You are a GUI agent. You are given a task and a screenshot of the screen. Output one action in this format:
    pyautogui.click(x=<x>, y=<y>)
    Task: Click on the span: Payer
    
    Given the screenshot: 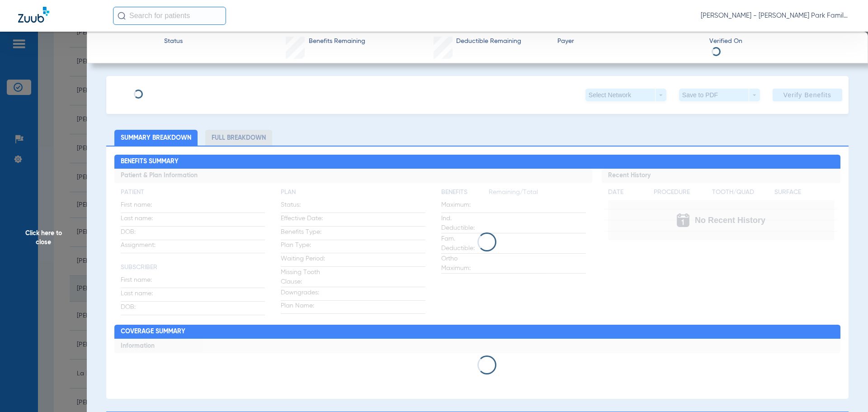 What is the action you would take?
    pyautogui.click(x=629, y=41)
    